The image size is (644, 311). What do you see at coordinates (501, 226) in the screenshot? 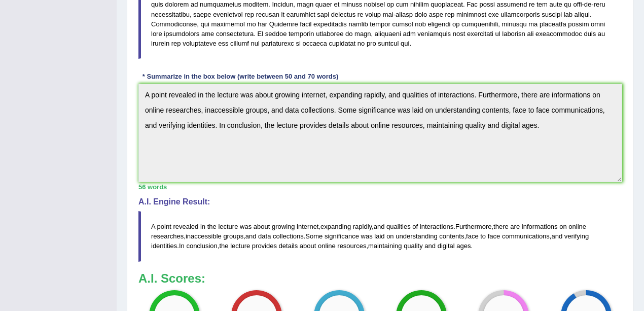
I see `span: there` at bounding box center [501, 226].